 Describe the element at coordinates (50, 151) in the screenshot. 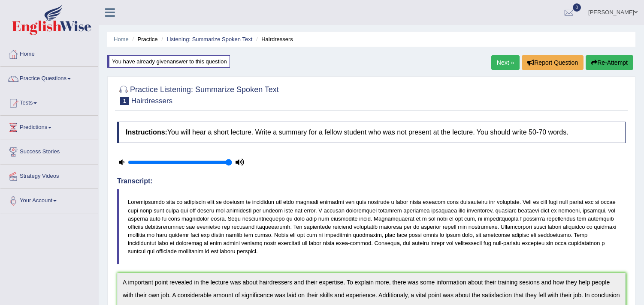

I see `a: Success Stories` at that location.